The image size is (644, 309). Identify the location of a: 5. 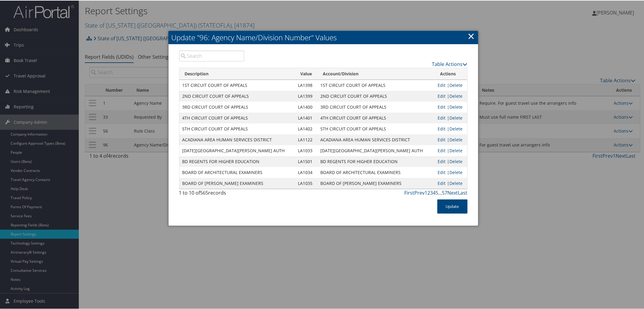
(437, 192).